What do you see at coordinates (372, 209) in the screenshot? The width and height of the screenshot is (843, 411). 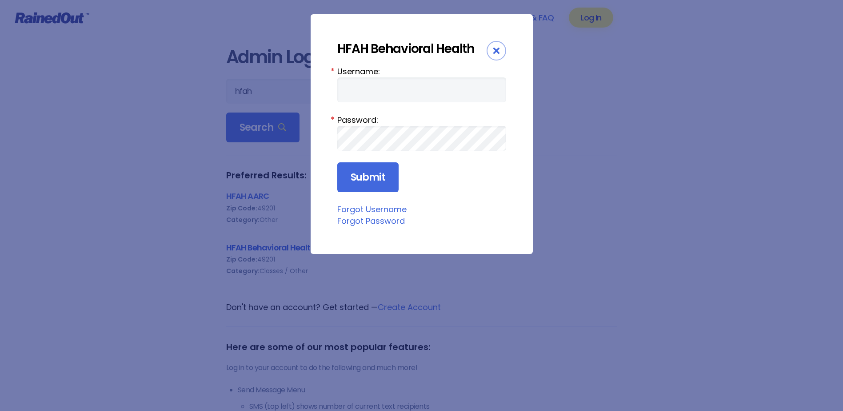 I see `a: Forgot Username` at bounding box center [372, 209].